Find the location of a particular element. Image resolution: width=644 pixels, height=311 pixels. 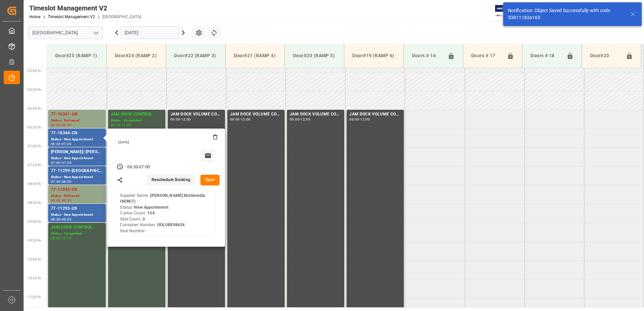

div: Doors # 17 is located at coordinates (486, 56).